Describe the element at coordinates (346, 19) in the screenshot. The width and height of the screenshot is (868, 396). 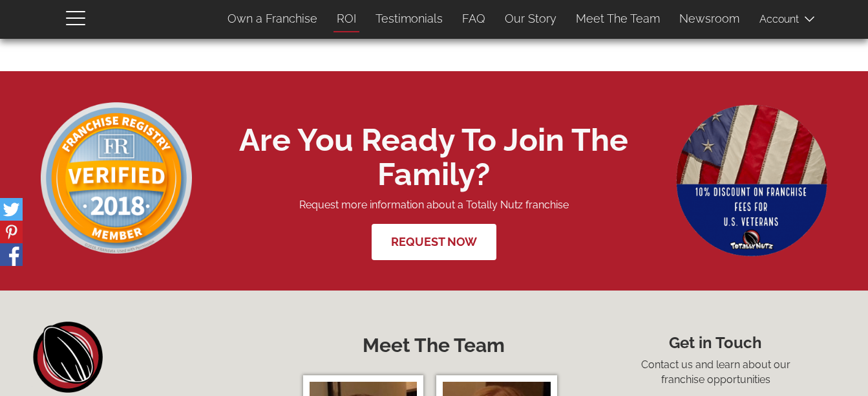
I see `a: ROI` at that location.